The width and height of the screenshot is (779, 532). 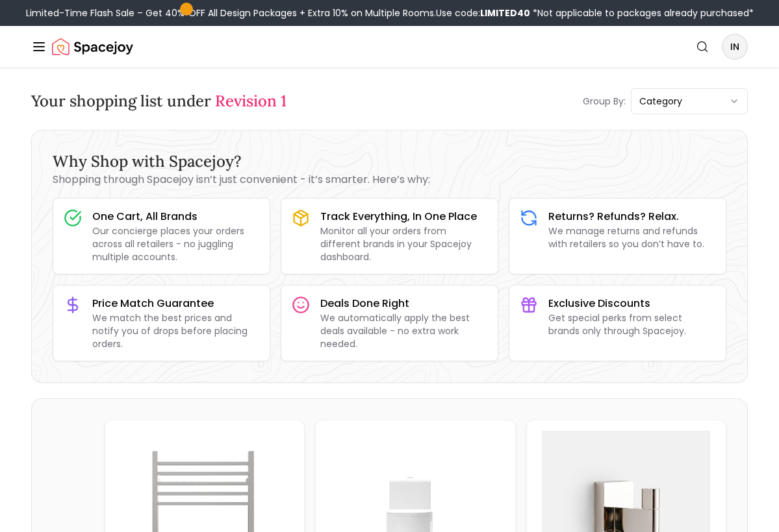 I want to click on h3: One Cart, All Brands, so click(x=176, y=217).